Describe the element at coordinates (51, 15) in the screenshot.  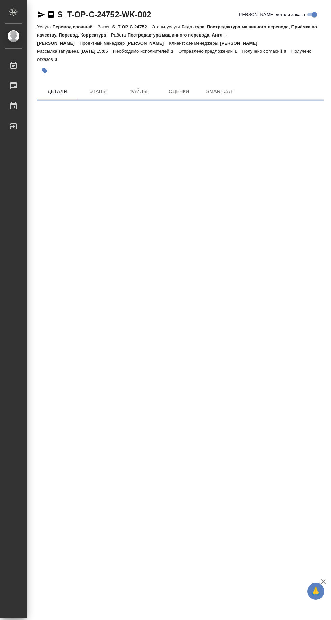
I see `button: Скопировать ссылку` at that location.